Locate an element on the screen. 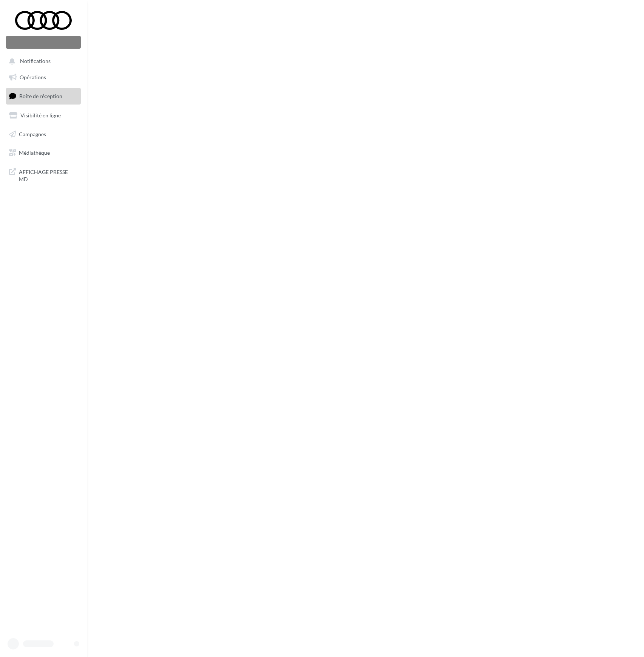 The width and height of the screenshot is (644, 657). a: Opérations is located at coordinates (44, 78).